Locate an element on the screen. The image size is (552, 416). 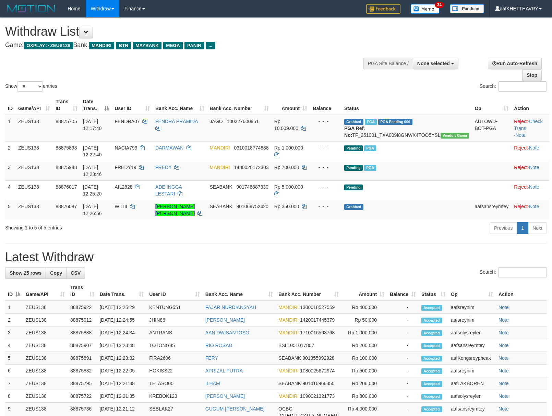
span: Copy 1710016598768 to clipboard is located at coordinates (317, 333).